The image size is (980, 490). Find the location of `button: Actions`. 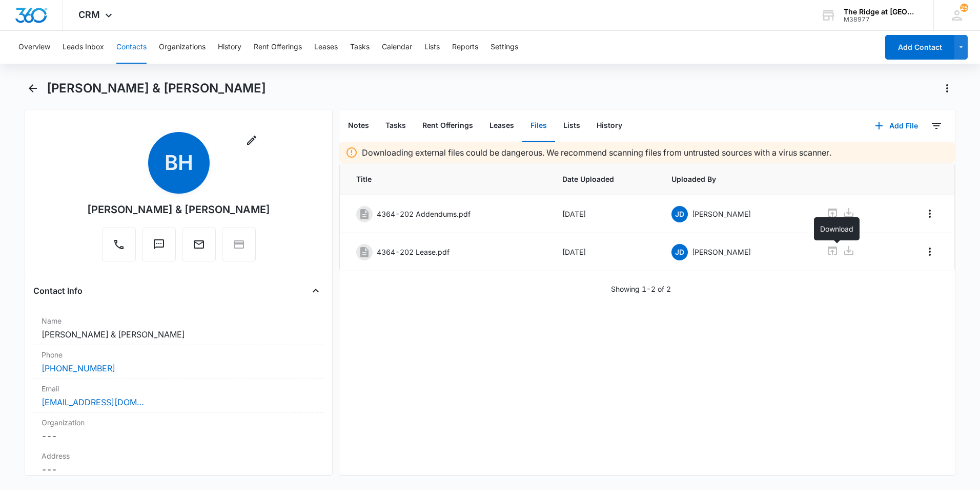

button: Actions is located at coordinates (947, 88).